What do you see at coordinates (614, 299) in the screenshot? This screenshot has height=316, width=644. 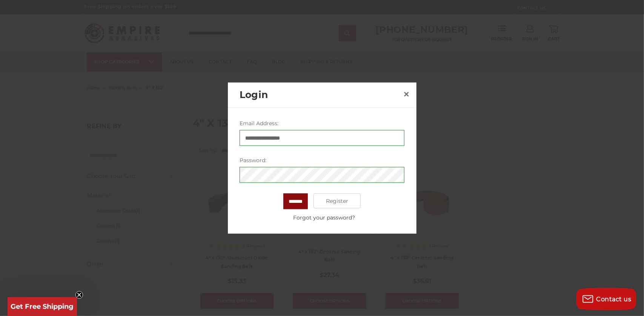 I see `span: Contact us` at bounding box center [614, 299].